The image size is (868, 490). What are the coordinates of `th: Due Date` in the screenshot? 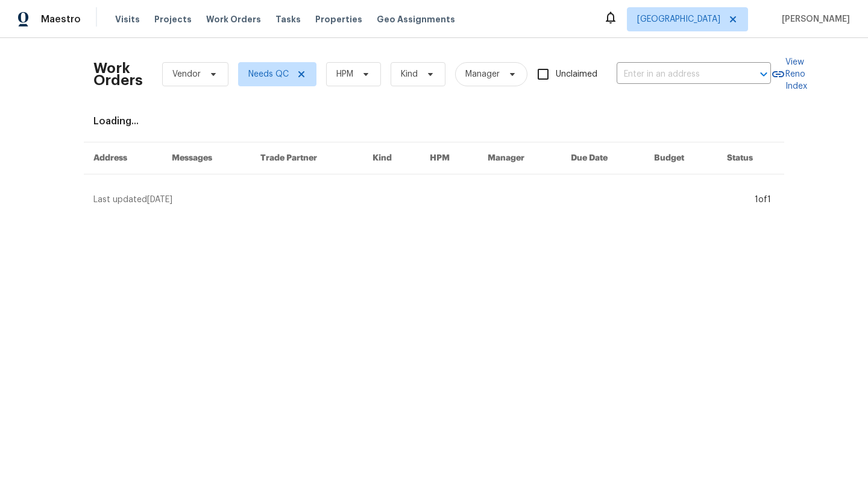 It's located at (603, 158).